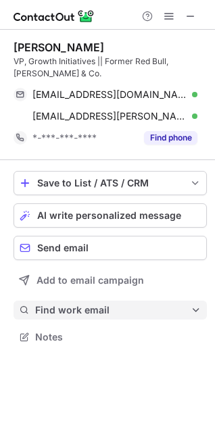 This screenshot has width=215, height=431. I want to click on button: Reveal Button, so click(170, 138).